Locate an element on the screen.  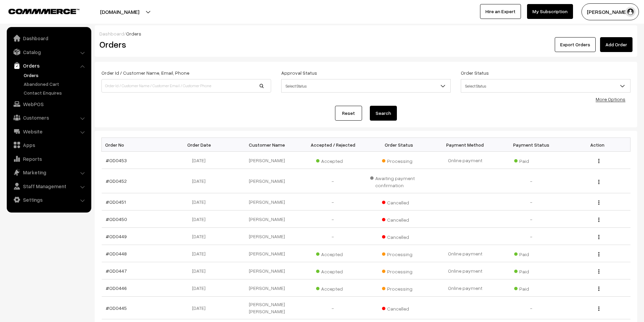
a: Reports is located at coordinates (49, 159).